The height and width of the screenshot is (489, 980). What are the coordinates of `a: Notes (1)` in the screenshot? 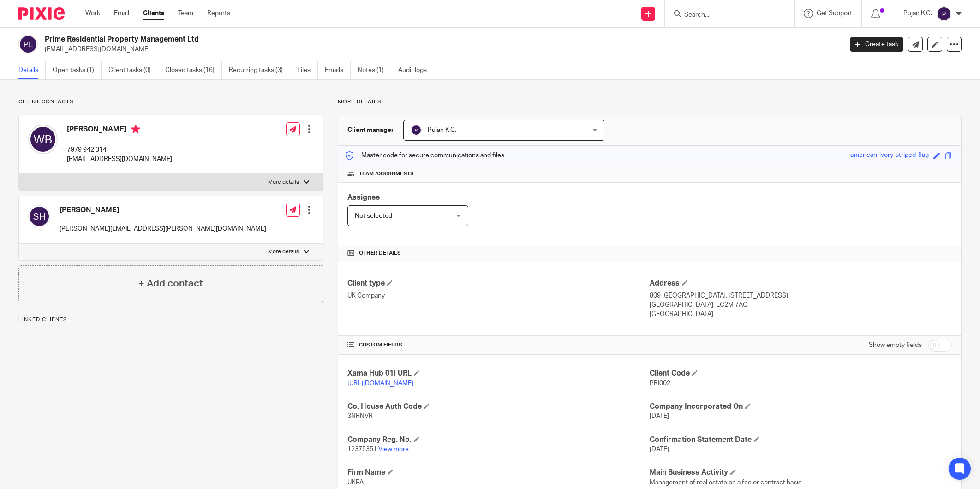 It's located at (374, 70).